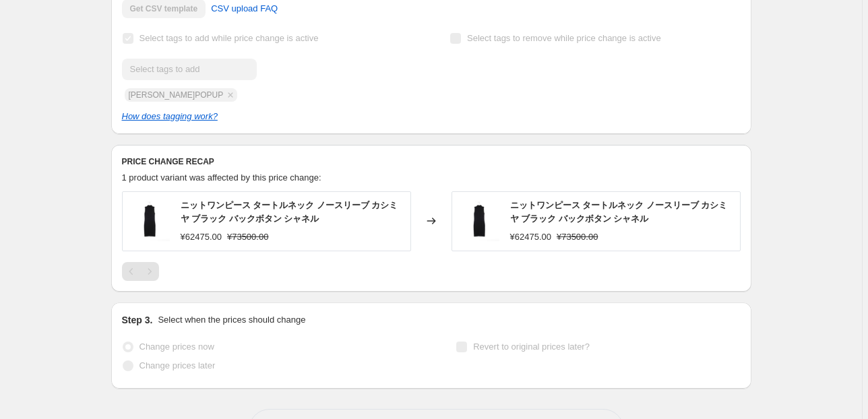 The height and width of the screenshot is (419, 868). I want to click on h6: PRICE CHANGE RECAP, so click(432, 162).